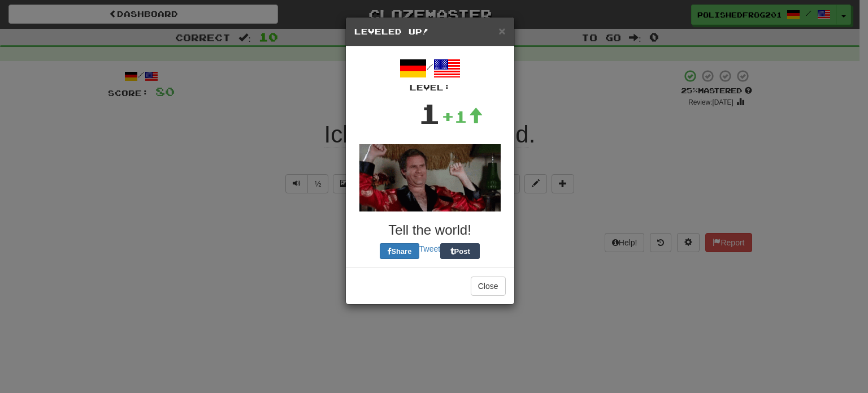  Describe the element at coordinates (431, 88) in the screenshot. I see `div: Level:` at that location.